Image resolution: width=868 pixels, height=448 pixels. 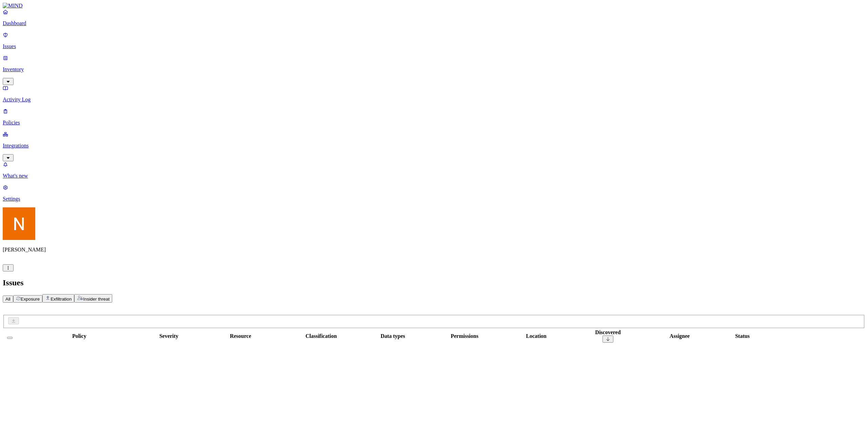 What do you see at coordinates (13, 6) in the screenshot?
I see `img: MIND` at bounding box center [13, 6].